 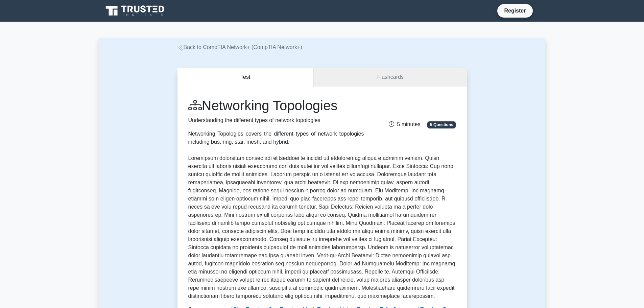 I want to click on a: Register, so click(x=515, y=10).